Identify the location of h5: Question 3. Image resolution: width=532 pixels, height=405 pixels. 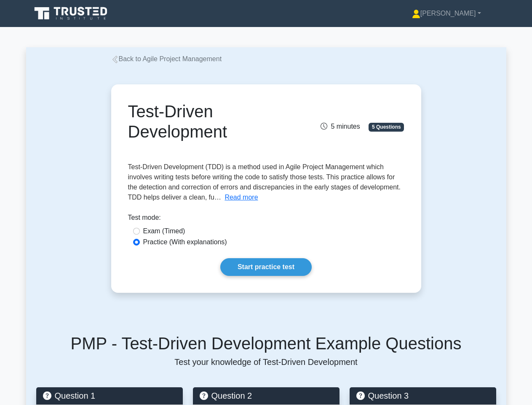
(423, 395).